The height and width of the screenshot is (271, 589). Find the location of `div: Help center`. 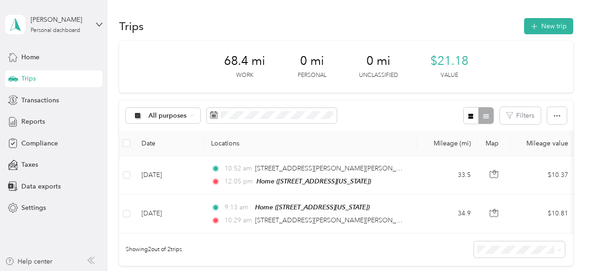

div: Help center is located at coordinates (29, 262).